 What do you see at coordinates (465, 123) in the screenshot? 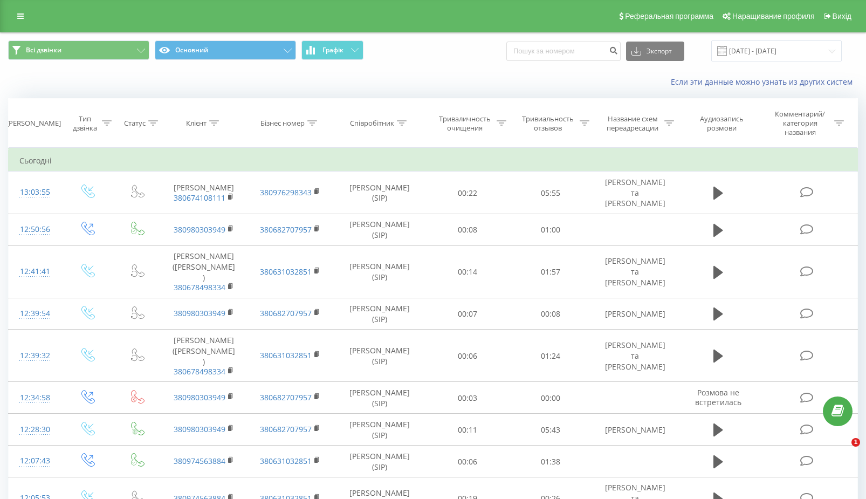
I see `font: Триваличность очищения` at bounding box center [465, 123].